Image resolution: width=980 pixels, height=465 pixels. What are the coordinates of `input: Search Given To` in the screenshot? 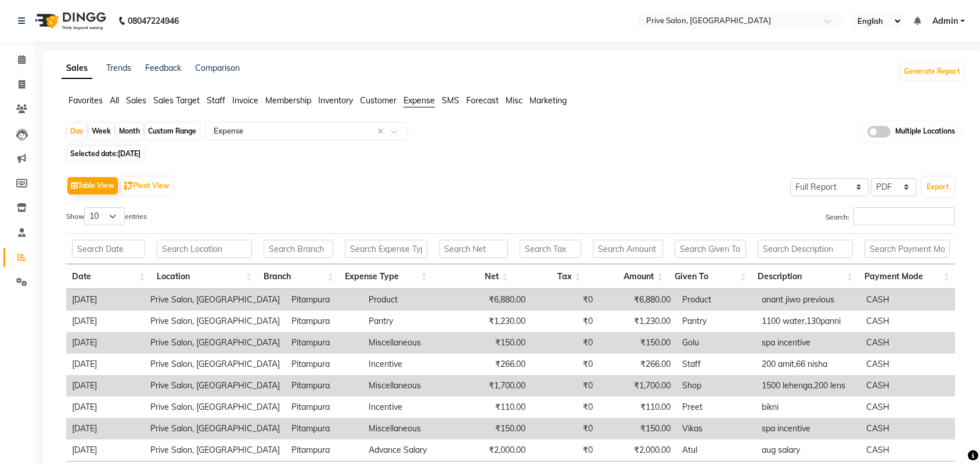 It's located at (710, 249).